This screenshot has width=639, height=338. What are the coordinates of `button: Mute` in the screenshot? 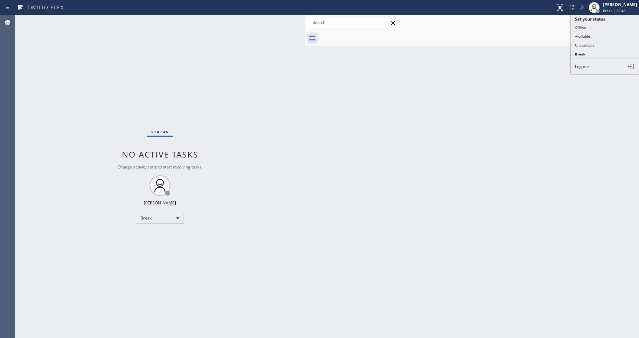 It's located at (582, 8).